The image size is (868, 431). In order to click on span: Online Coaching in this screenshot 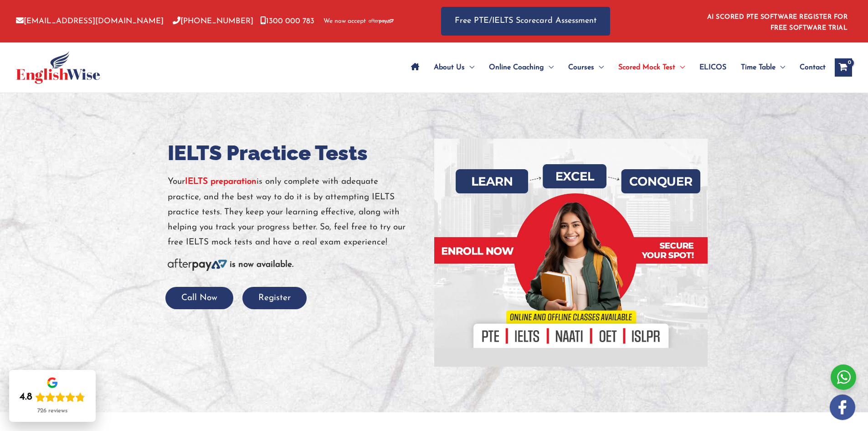, I will do `click(516, 67)`.